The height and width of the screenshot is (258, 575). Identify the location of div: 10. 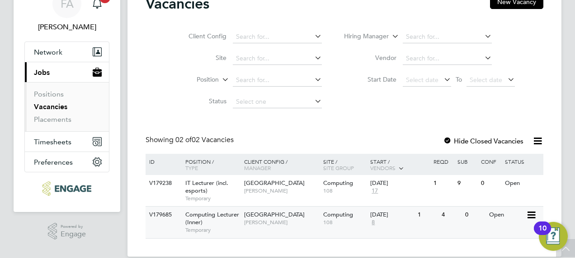
(542, 234).